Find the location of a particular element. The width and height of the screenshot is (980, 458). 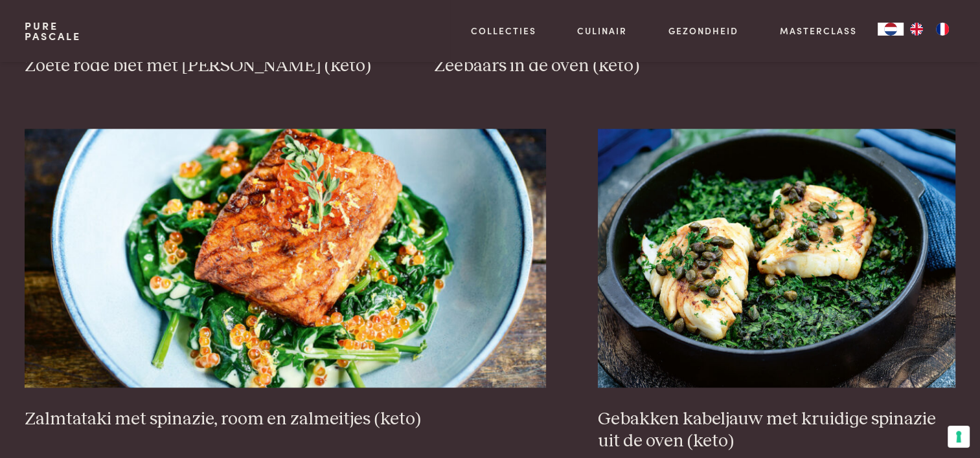

div: Language is located at coordinates (890, 30).